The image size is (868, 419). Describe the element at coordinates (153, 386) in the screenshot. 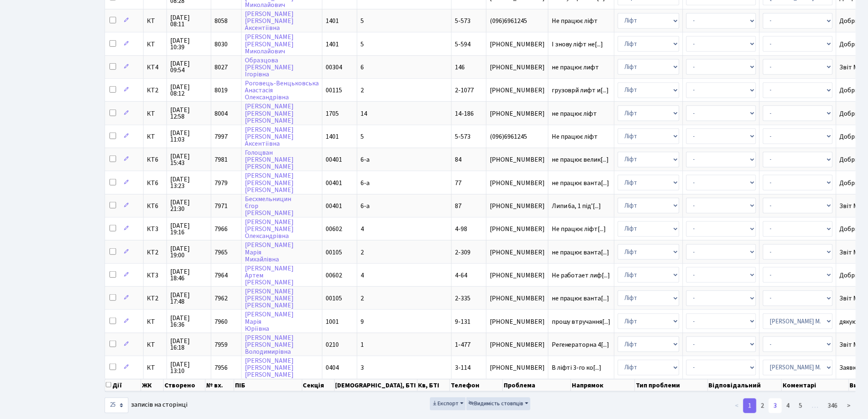

I see `th: ЖК` at that location.